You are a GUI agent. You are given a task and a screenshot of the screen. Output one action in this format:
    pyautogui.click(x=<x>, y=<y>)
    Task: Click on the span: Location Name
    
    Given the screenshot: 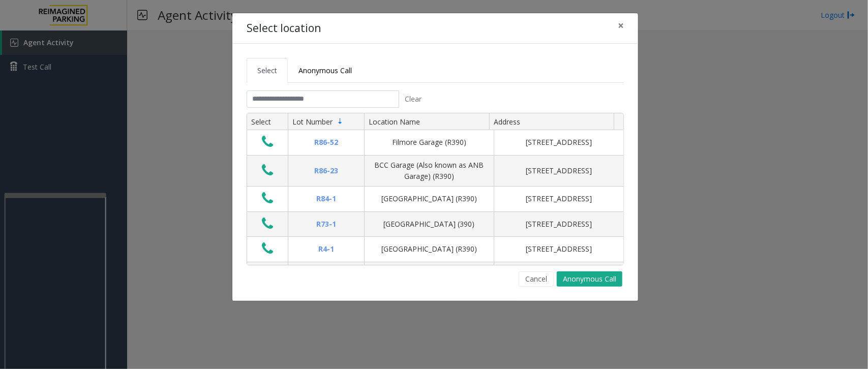 What is the action you would take?
    pyautogui.click(x=394, y=122)
    